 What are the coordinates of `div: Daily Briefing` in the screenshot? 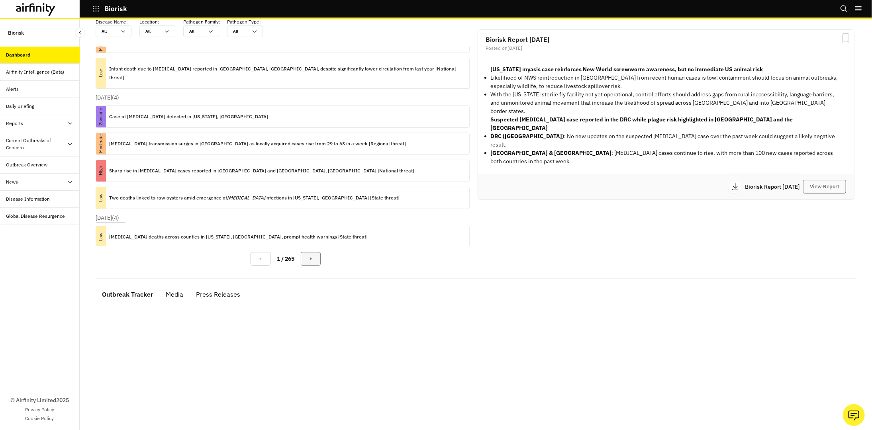 It's located at (20, 106).